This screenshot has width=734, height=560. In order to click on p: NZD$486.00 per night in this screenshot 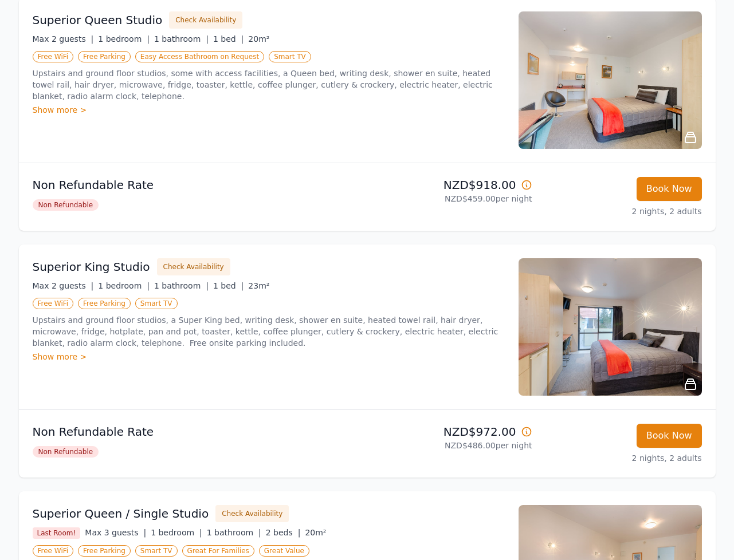, I will do `click(452, 445)`.